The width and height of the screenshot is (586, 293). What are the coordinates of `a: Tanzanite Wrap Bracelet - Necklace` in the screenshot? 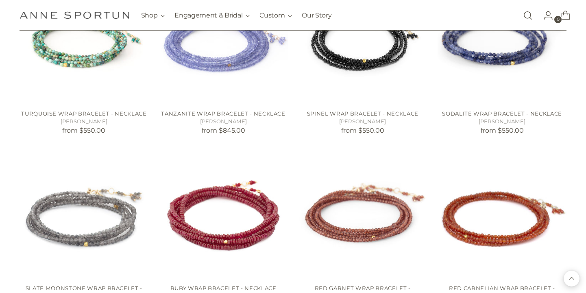 It's located at (223, 113).